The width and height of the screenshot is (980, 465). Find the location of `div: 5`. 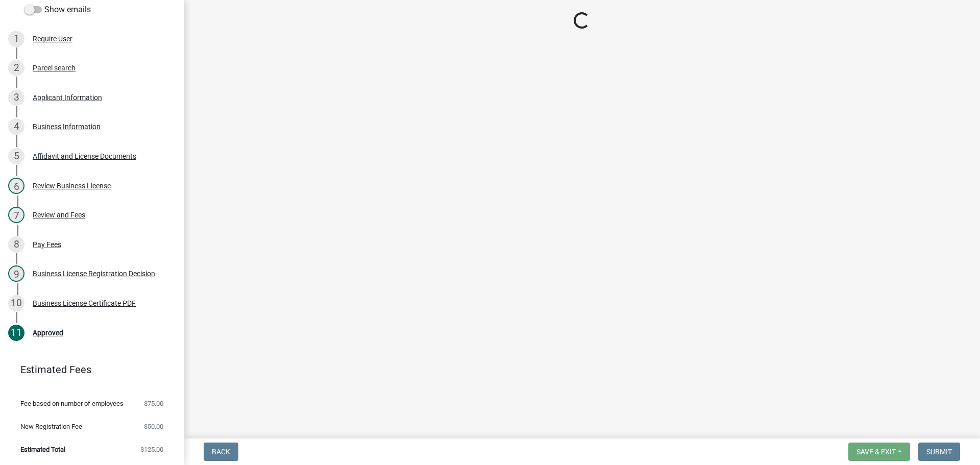

div: 5 is located at coordinates (16, 156).